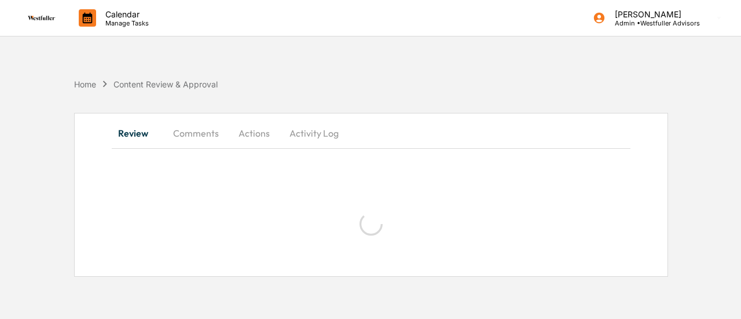  What do you see at coordinates (166, 84) in the screenshot?
I see `div: Content Review & Approval` at bounding box center [166, 84].